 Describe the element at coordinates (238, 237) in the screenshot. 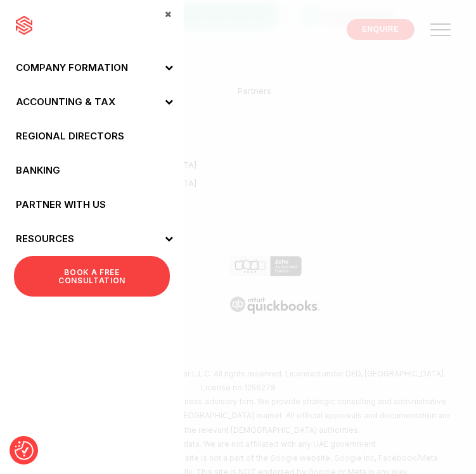

I see `h5: Partnerships` at that location.